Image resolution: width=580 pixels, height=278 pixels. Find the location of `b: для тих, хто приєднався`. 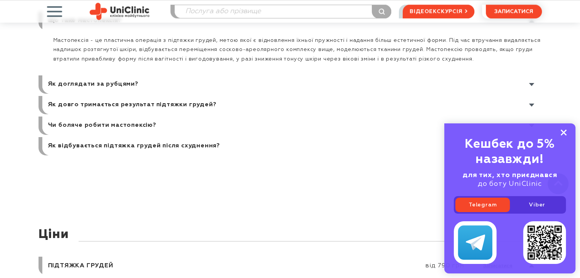

b: для тих, хто приєднався is located at coordinates (509, 175).